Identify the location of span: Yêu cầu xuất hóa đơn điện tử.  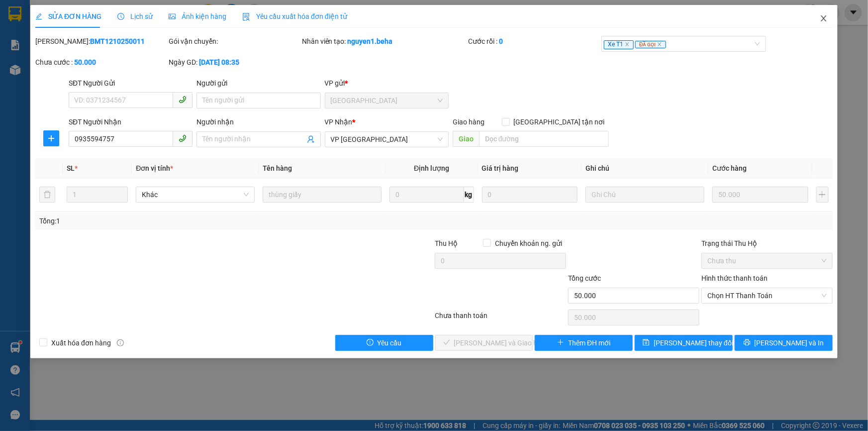
(294, 16).